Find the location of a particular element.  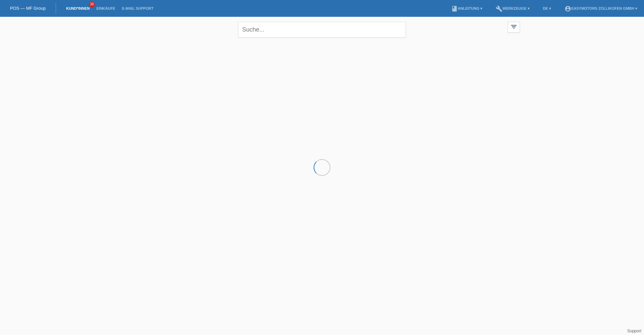

a: account_circleEasymotors Zollikofen GmbH ▾ is located at coordinates (601, 8).